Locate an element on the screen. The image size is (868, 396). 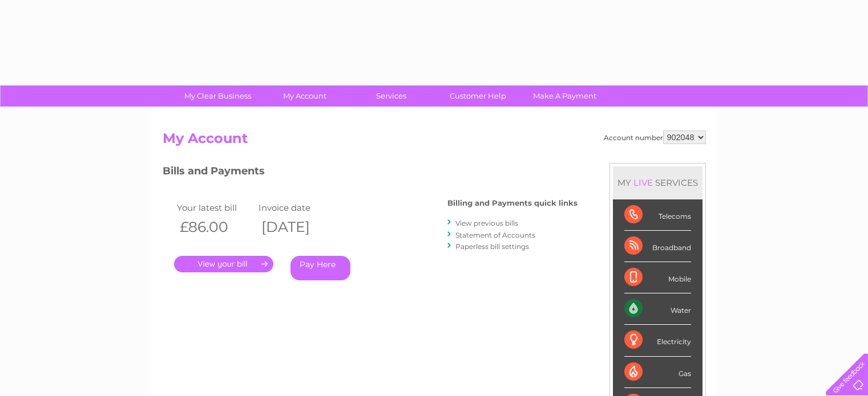
a: Statement of Accounts is located at coordinates (495, 235).